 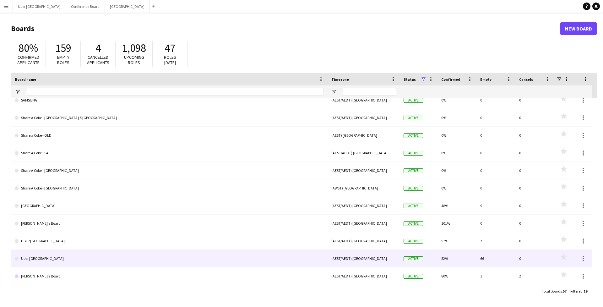 What do you see at coordinates (28, 60) in the screenshot?
I see `span: Confirmed applicants` at bounding box center [28, 60].